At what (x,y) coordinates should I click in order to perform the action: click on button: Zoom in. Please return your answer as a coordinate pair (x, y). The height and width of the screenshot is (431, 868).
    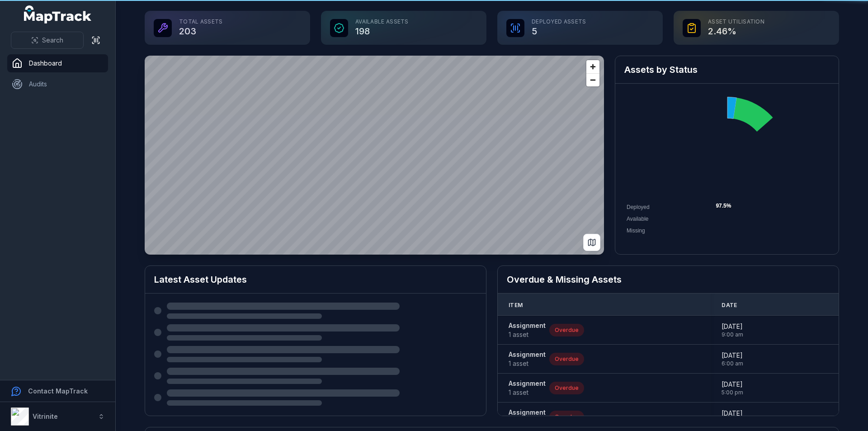
    Looking at the image, I should click on (593, 66).